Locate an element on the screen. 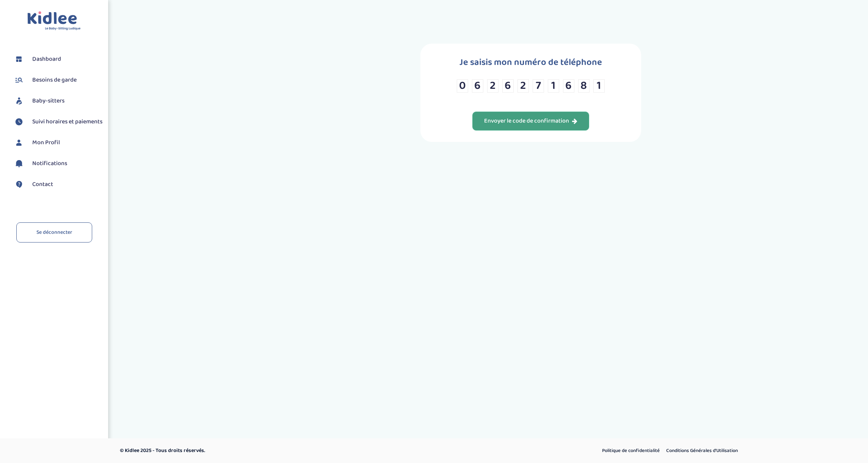 This screenshot has width=868, height=463. a: Besoins de garde is located at coordinates (57, 80).